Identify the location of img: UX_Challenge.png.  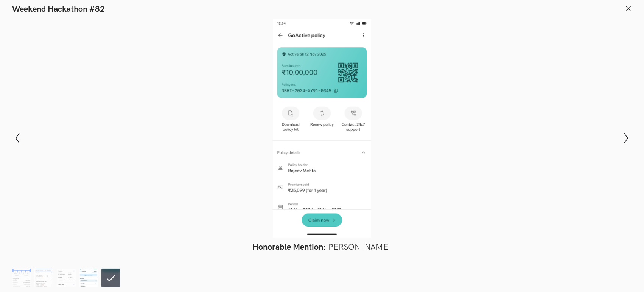
(66, 278).